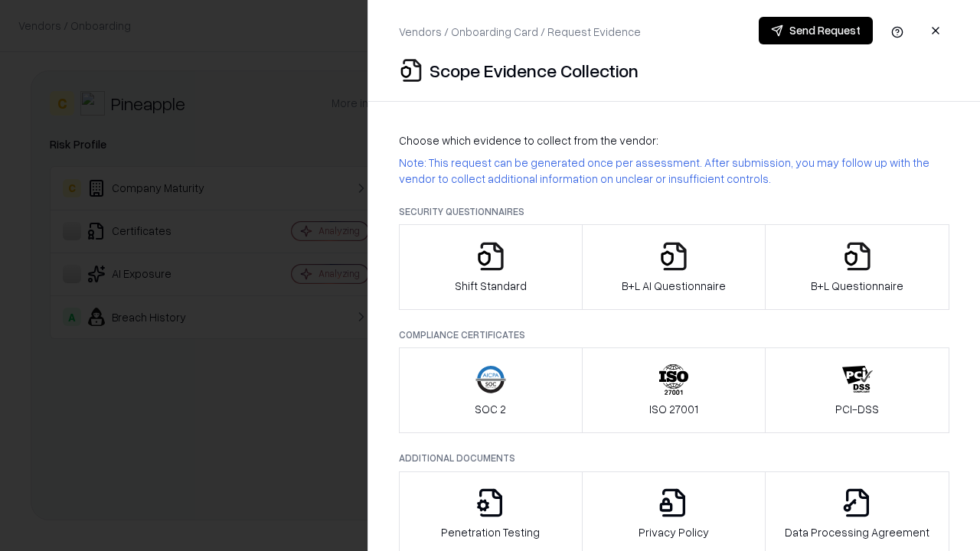 Image resolution: width=980 pixels, height=551 pixels. I want to click on p: PCI-DSS, so click(857, 408).